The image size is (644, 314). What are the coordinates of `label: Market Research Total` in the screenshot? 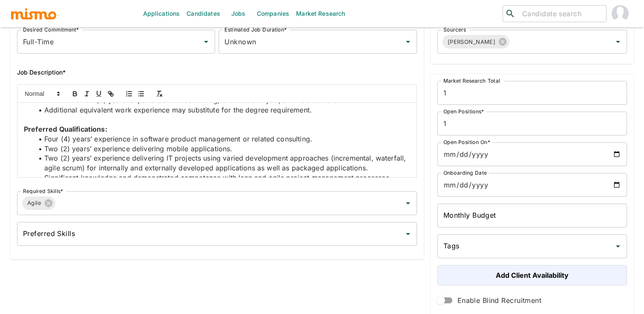 It's located at (471, 81).